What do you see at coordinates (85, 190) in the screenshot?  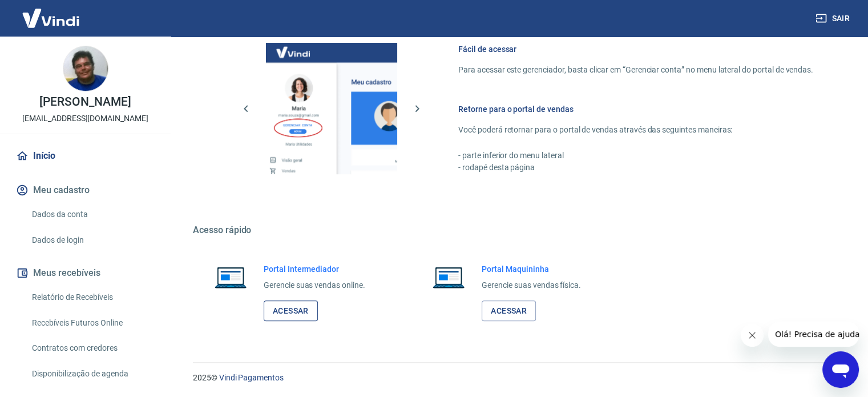 I see `button: Meu cadastro` at bounding box center [85, 190].